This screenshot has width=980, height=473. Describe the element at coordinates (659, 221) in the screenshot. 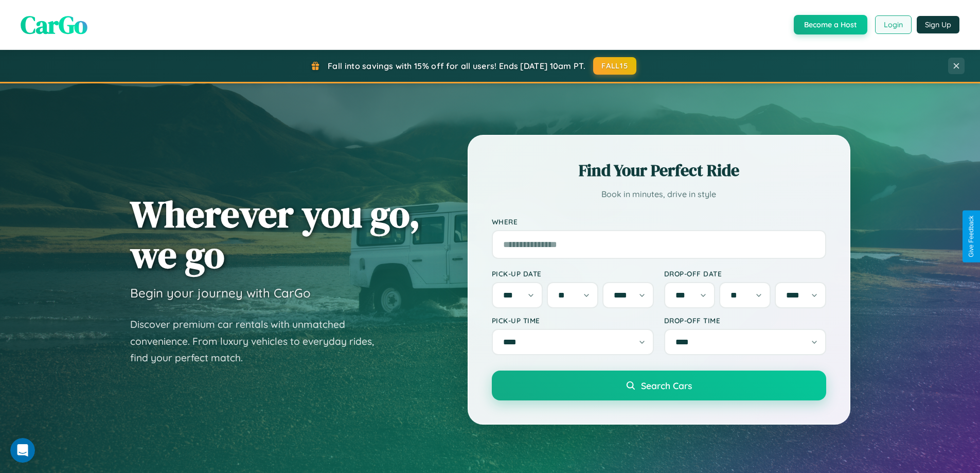

I see `label: Where` at that location.